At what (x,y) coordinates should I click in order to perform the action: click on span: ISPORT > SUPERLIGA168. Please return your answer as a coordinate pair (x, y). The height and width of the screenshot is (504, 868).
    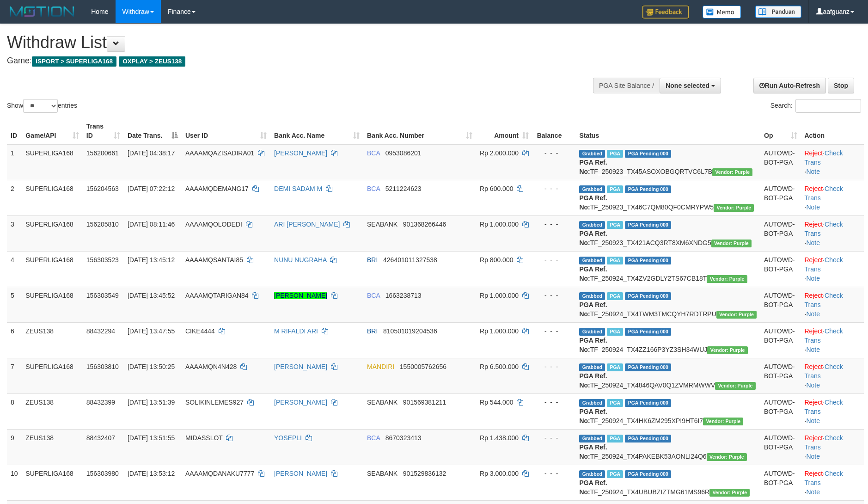
    Looking at the image, I should click on (74, 62).